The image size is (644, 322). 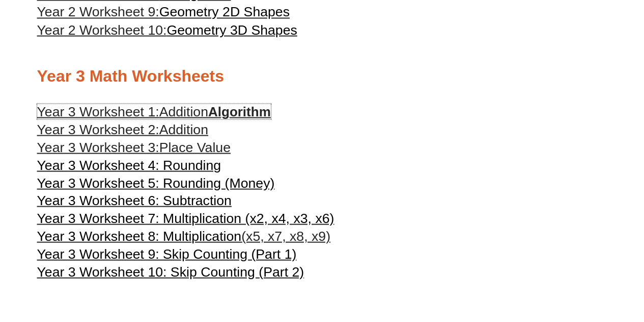 I want to click on a: Year 3 Worksheet 9: Skip Counting (Part 1), so click(x=167, y=253).